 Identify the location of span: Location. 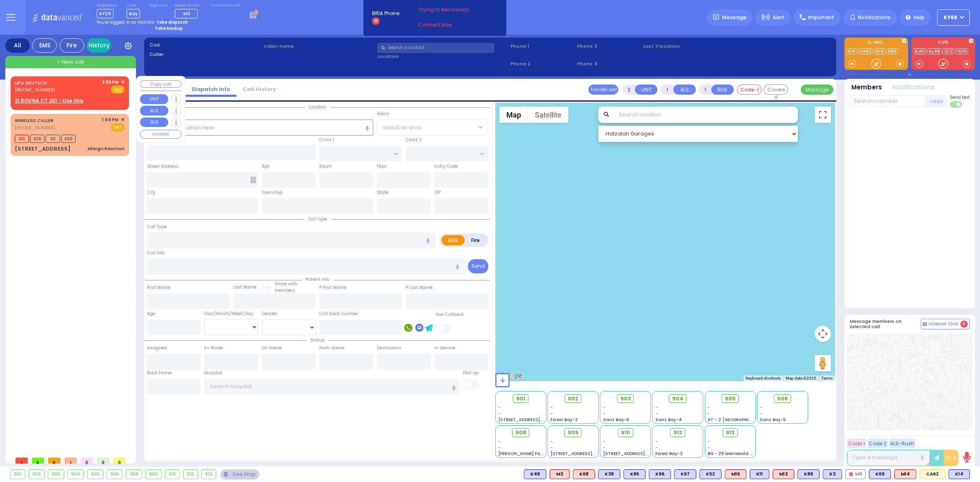
(318, 107).